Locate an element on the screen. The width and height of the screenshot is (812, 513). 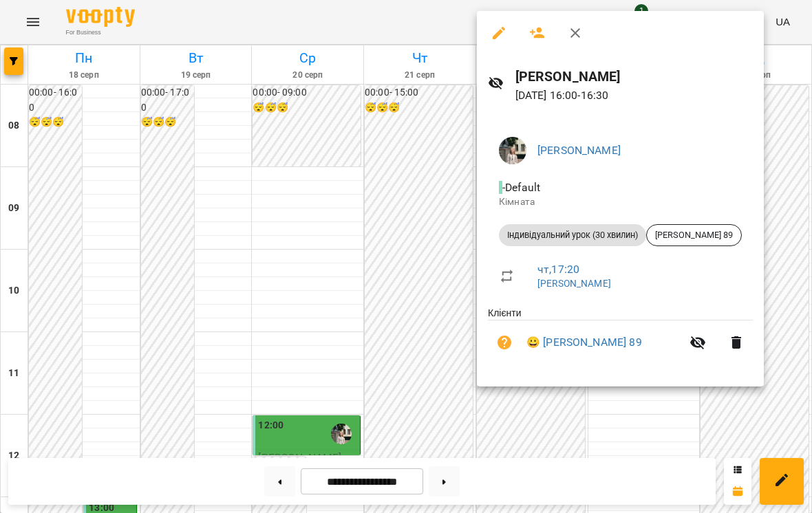
span: - Default is located at coordinates (521, 187).